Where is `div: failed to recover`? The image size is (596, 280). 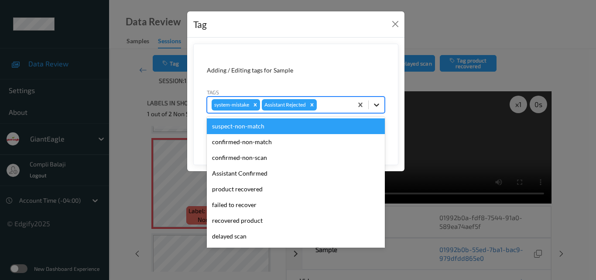 div: failed to recover is located at coordinates (296, 205).